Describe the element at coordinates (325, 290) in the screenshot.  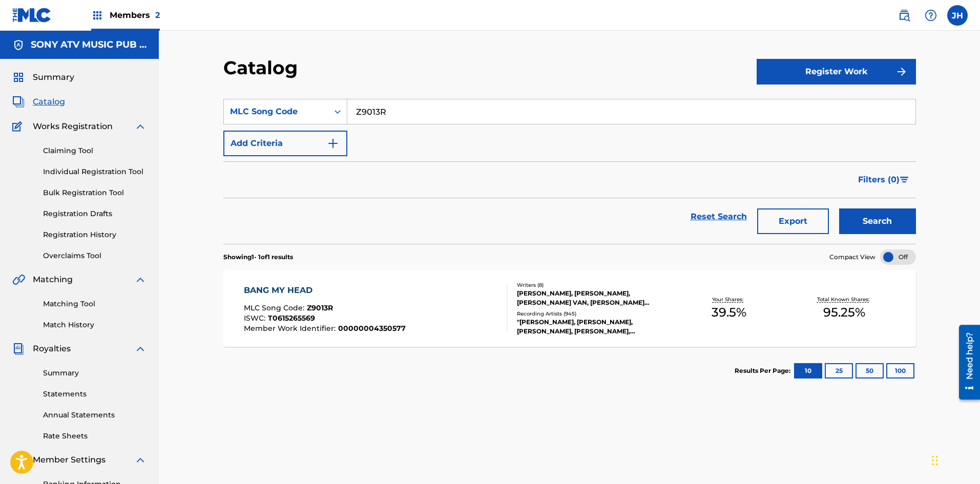
I see `div: BANG MY HEAD` at that location.